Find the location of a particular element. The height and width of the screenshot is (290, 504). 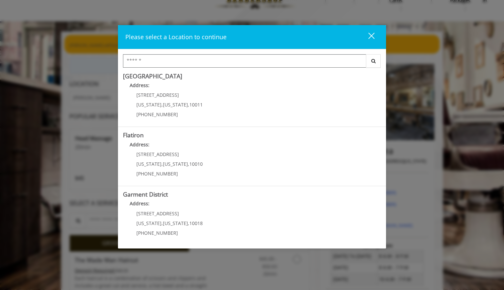

span: Please select a Location to continue is located at coordinates (176, 37).